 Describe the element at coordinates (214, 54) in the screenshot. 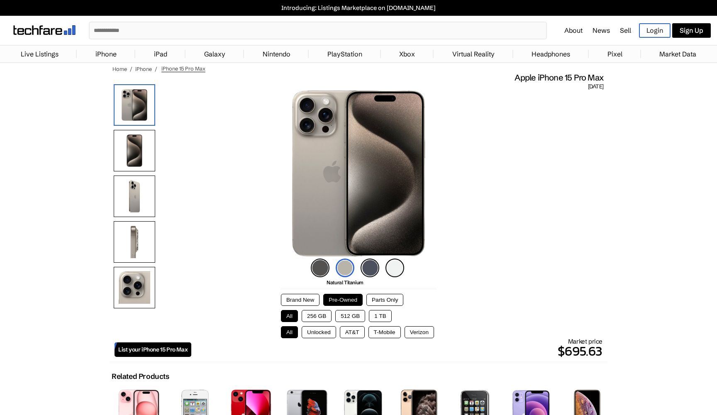

I see `a: Galaxy` at that location.